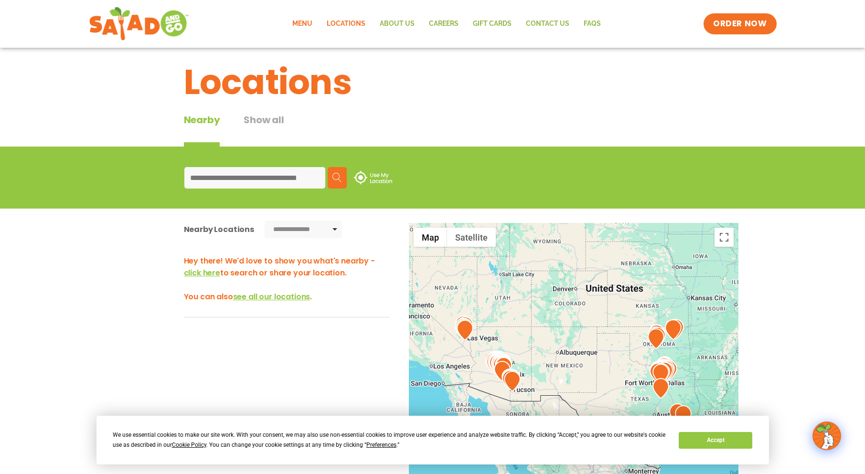 The image size is (865, 474). Describe the element at coordinates (492, 24) in the screenshot. I see `a: GIFT CARDS` at that location.